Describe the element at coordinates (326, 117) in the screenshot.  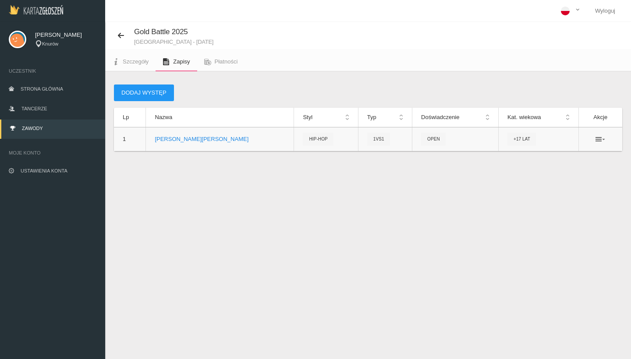
I see `th: Styl` at that location.